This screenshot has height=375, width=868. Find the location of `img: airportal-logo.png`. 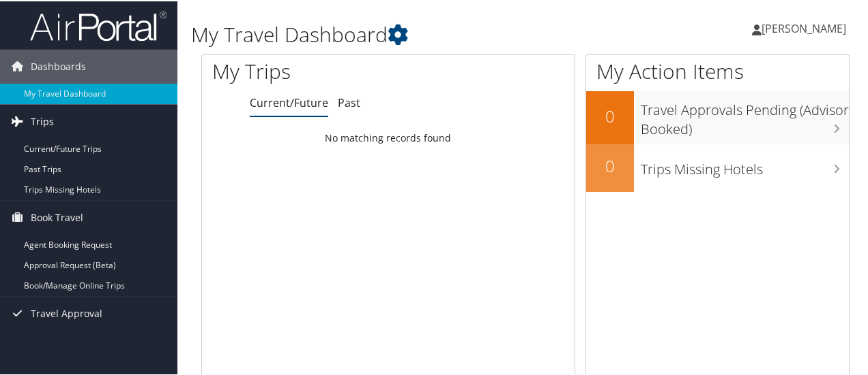

img: airportal-logo.png is located at coordinates (98, 24).